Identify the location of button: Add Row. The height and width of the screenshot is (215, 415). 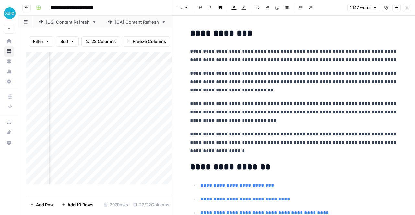
(42, 205).